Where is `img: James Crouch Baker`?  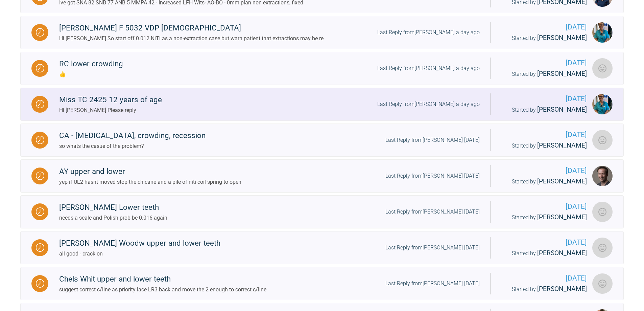
img: James Crouch Baker is located at coordinates (602, 176).